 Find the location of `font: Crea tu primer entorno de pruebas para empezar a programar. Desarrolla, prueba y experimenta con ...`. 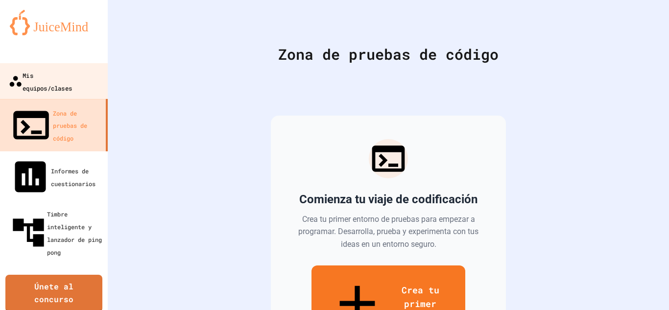

font: Crea tu primer entorno de pruebas para empezar a programar. Desarrolla, prueba y experimenta con ... is located at coordinates (388, 231).